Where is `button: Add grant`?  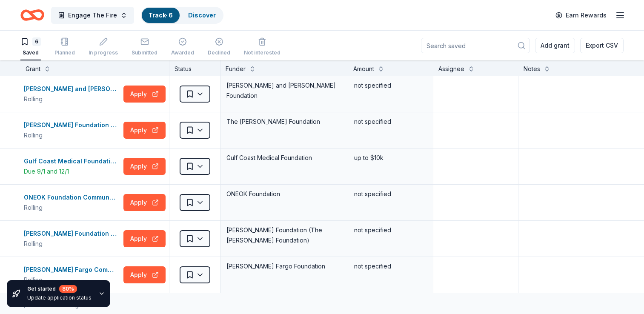 button: Add grant is located at coordinates (555, 45).